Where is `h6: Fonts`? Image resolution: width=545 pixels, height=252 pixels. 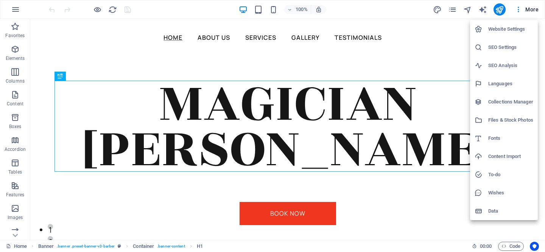
h6: Fonts is located at coordinates (510, 138).